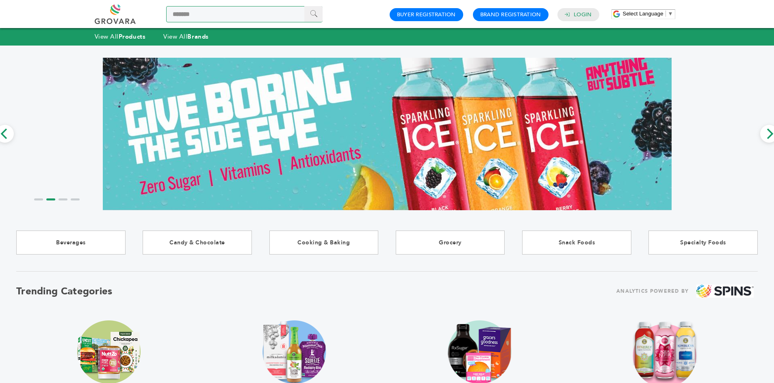  Describe the element at coordinates (648, 13) in the screenshot. I see `a: Select Language​` at that location.